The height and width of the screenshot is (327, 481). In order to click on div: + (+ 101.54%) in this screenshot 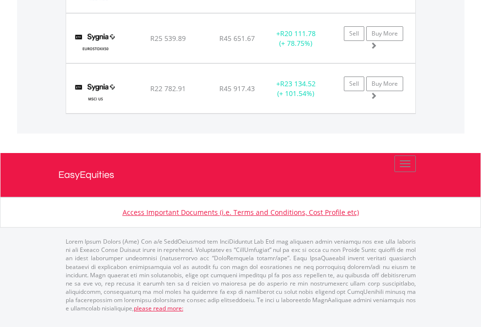, I will do `click(296, 89)`.